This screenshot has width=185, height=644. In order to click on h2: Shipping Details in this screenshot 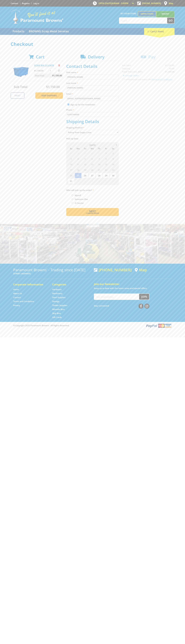, I will do `click(92, 121)`.